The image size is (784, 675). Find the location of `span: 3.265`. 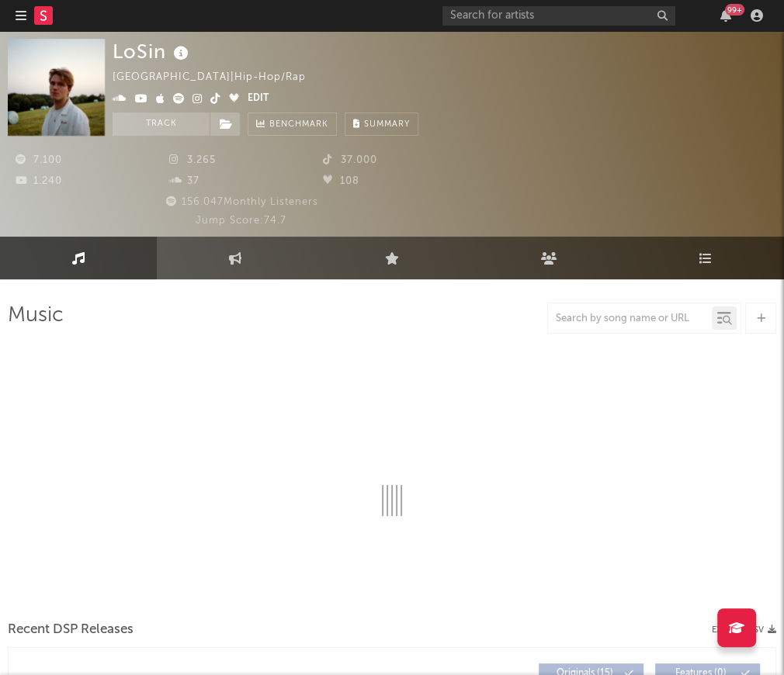

span: 3.265 is located at coordinates (193, 160).